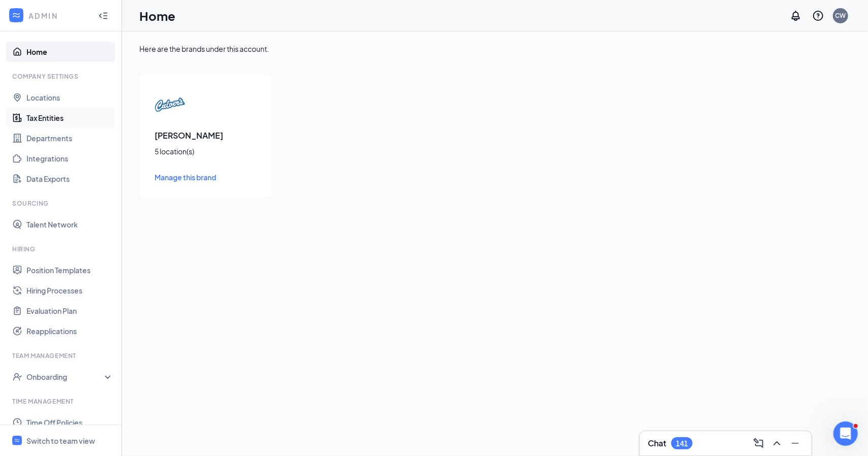 This screenshot has height=456, width=868. I want to click on a: Position Templates, so click(69, 270).